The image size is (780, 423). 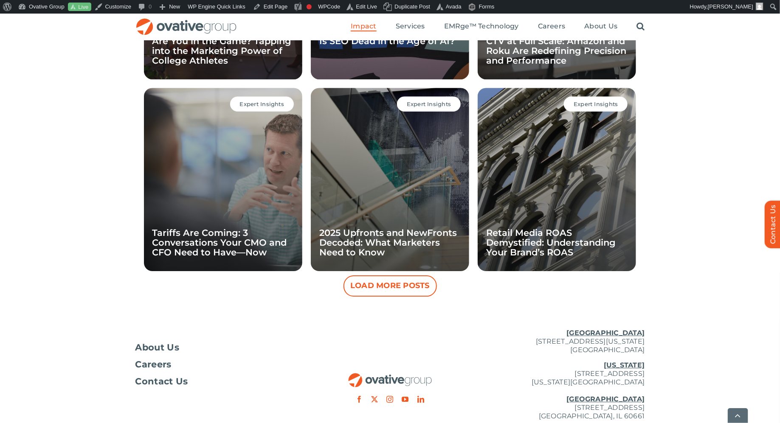 I want to click on a: Search, so click(x=640, y=27).